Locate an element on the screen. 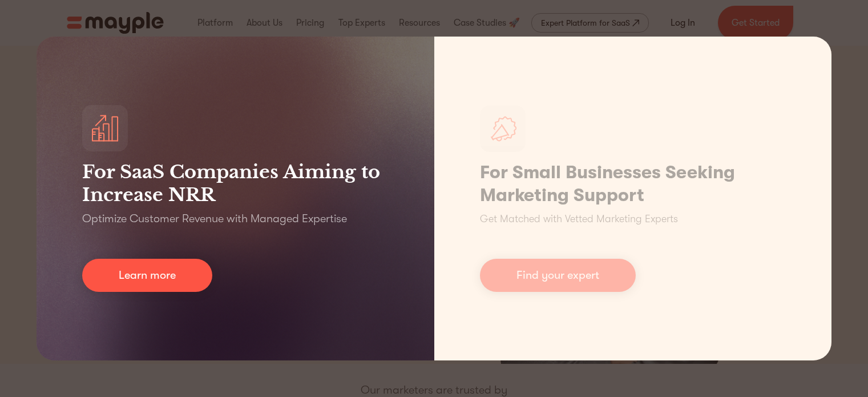  p: Optimize Customer Revenue with Managed Expertise is located at coordinates (215, 218).